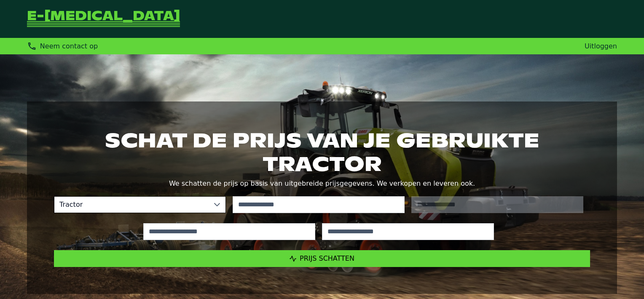 The height and width of the screenshot is (299, 644). What do you see at coordinates (62, 46) in the screenshot?
I see `div: Neem contact op` at bounding box center [62, 46].